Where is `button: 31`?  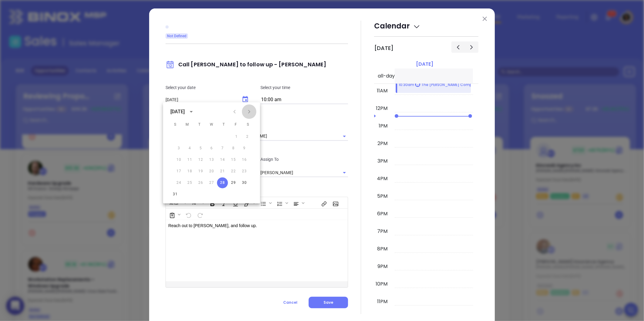
button: 31 is located at coordinates (175, 195).